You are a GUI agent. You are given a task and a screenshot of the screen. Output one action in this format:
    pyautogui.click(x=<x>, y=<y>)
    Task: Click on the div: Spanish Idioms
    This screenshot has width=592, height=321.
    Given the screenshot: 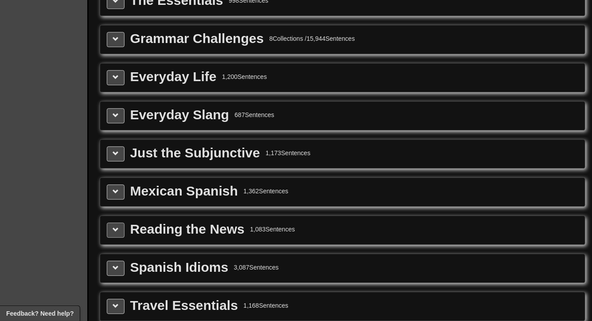 What is the action you would take?
    pyautogui.click(x=180, y=267)
    